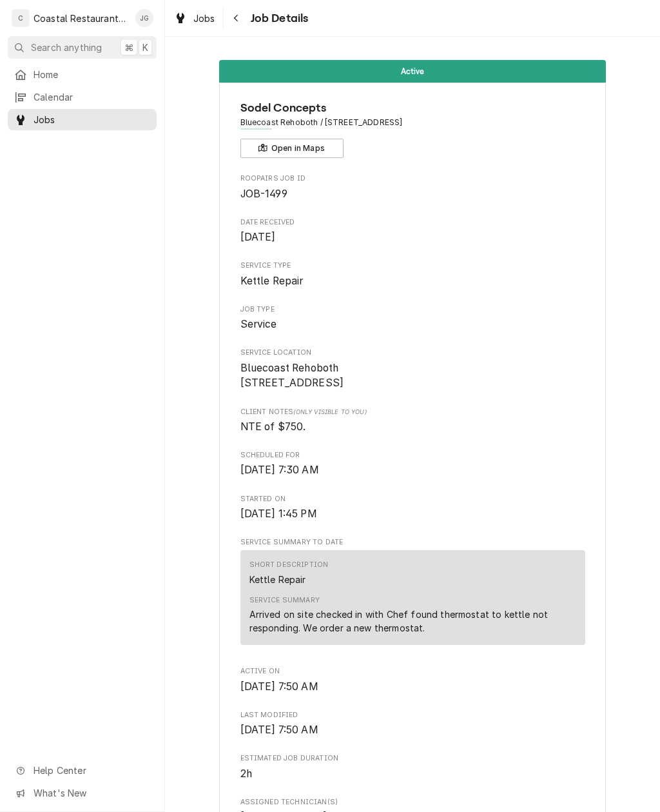 Image resolution: width=660 pixels, height=812 pixels. Describe the element at coordinates (412, 594) in the screenshot. I see `div: Service Summary To Date` at that location.